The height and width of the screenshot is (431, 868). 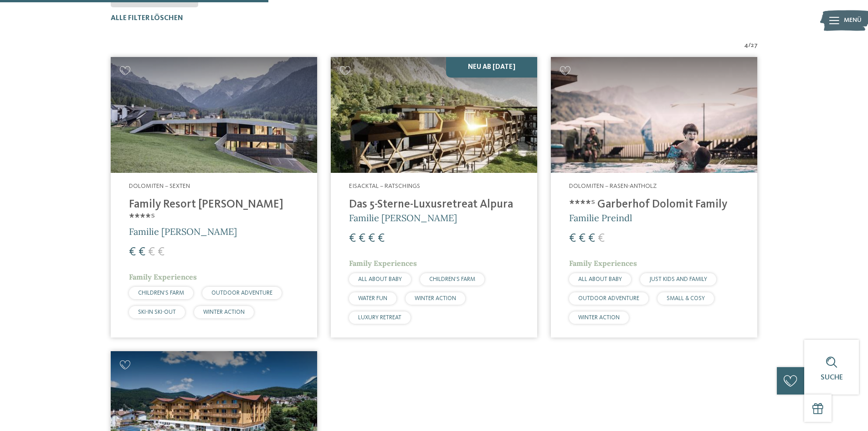 I want to click on span: JUST KIDS AND FAMILY, so click(x=678, y=279).